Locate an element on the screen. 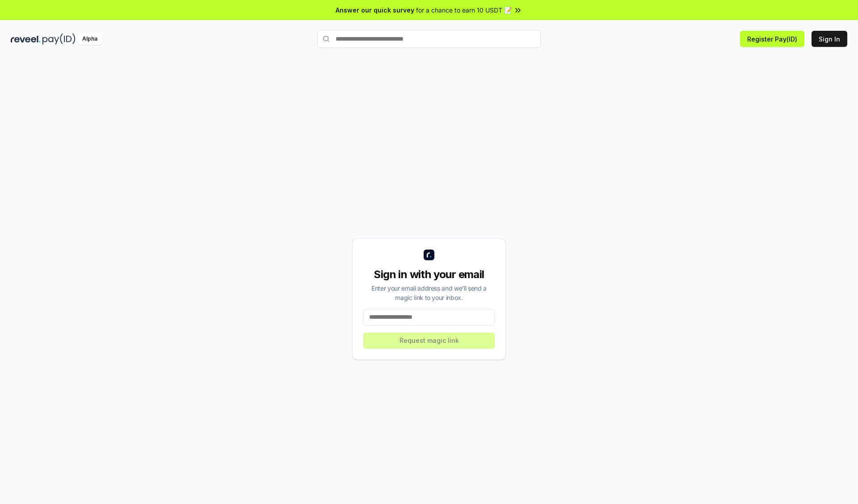 The height and width of the screenshot is (504, 858). img: logo_small is located at coordinates (429, 255).